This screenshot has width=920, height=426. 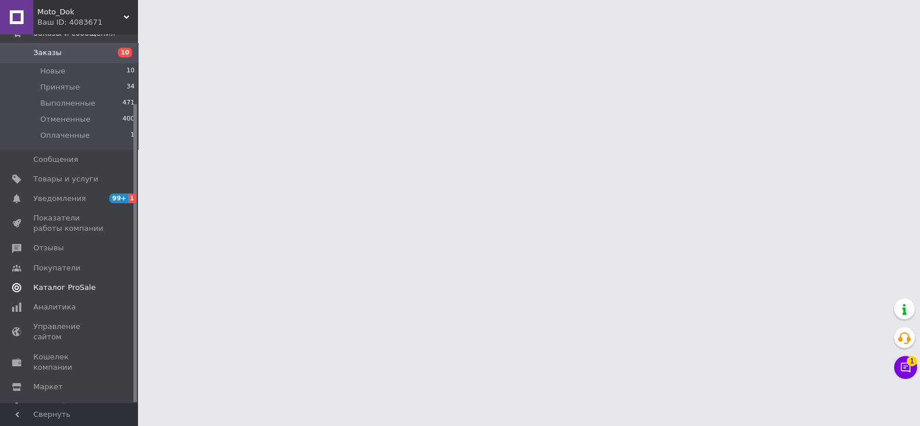 I want to click on span: Отзывы, so click(x=48, y=248).